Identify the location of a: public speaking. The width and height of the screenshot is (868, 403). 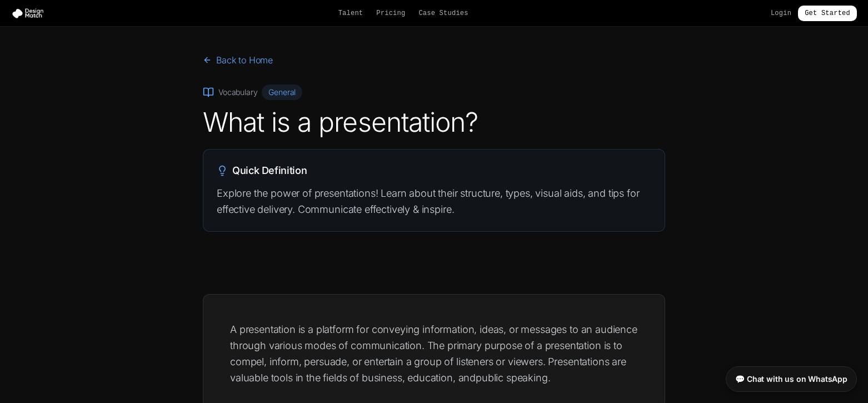
(512, 378).